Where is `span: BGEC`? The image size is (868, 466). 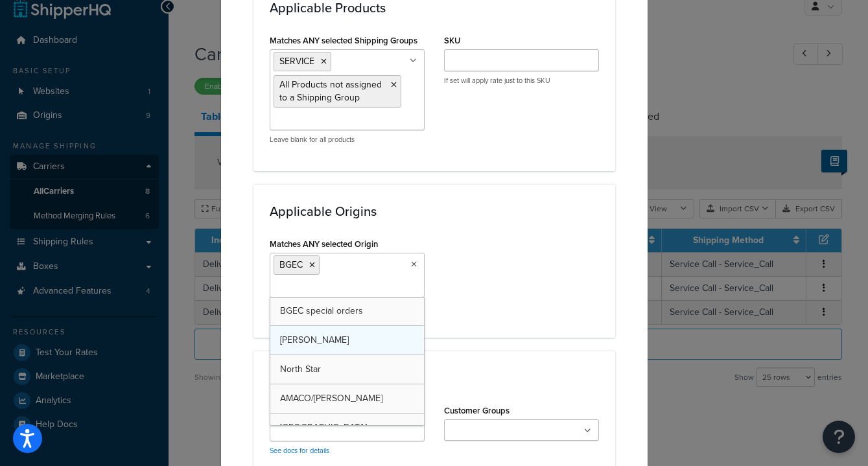
span: BGEC is located at coordinates (291, 265).